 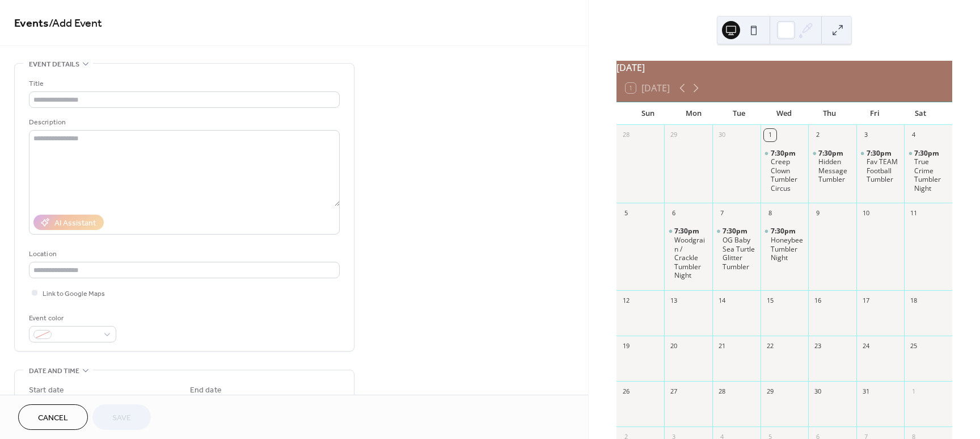 What do you see at coordinates (920, 114) in the screenshot?
I see `div: Sat` at bounding box center [920, 114].